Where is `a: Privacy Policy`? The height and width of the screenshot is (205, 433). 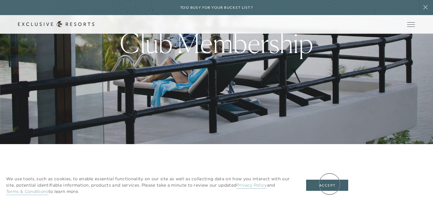
a: Privacy Policy is located at coordinates (252, 185).